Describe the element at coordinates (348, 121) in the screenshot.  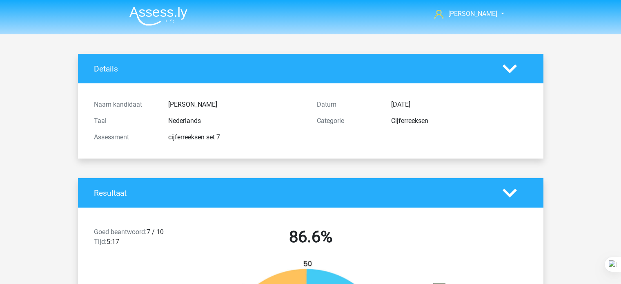
I see `div: Categorie` at that location.